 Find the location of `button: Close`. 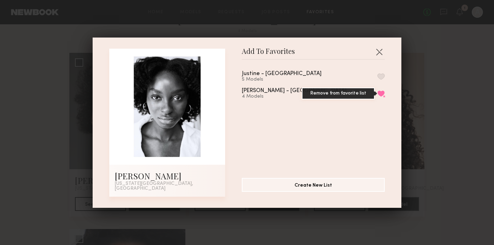

button: Close is located at coordinates (379, 52).